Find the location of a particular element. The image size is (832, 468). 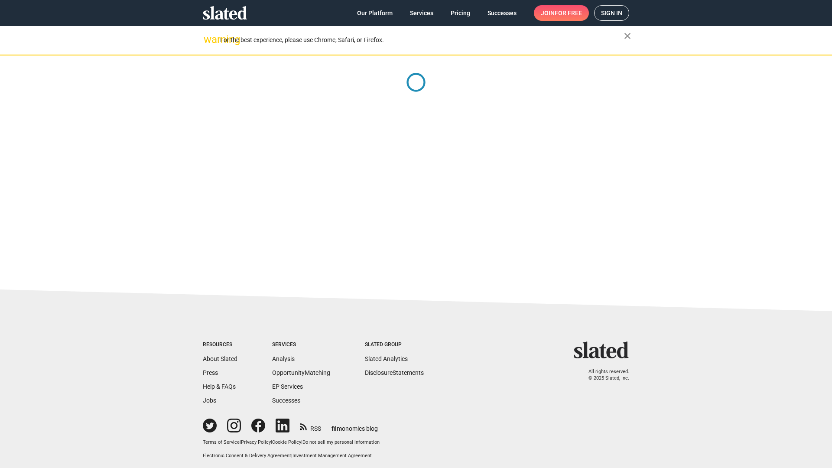

a: Terms of Service is located at coordinates (221, 442).